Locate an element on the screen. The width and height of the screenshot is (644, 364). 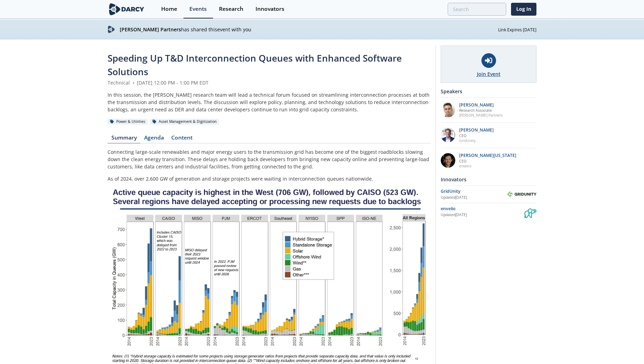
p: Research Associate is located at coordinates (481, 110).